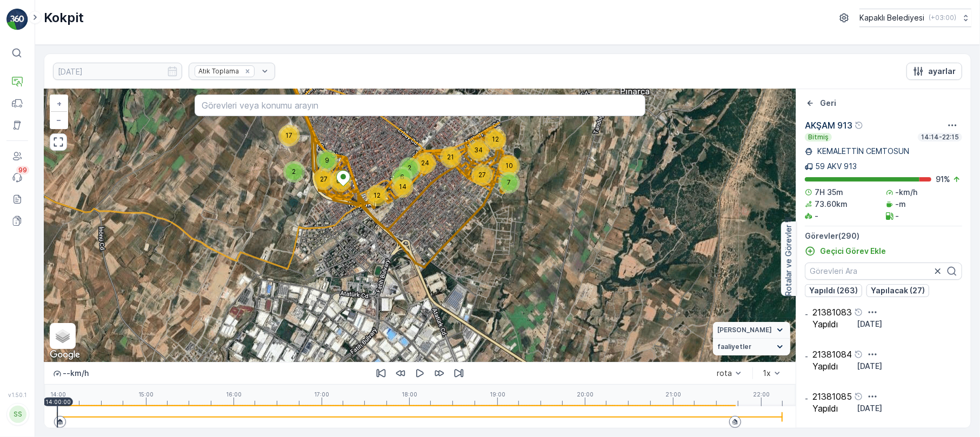 This screenshot has width=980, height=437. Describe the element at coordinates (420, 105) in the screenshot. I see `input: Görevleri veya konumu arayın` at that location.